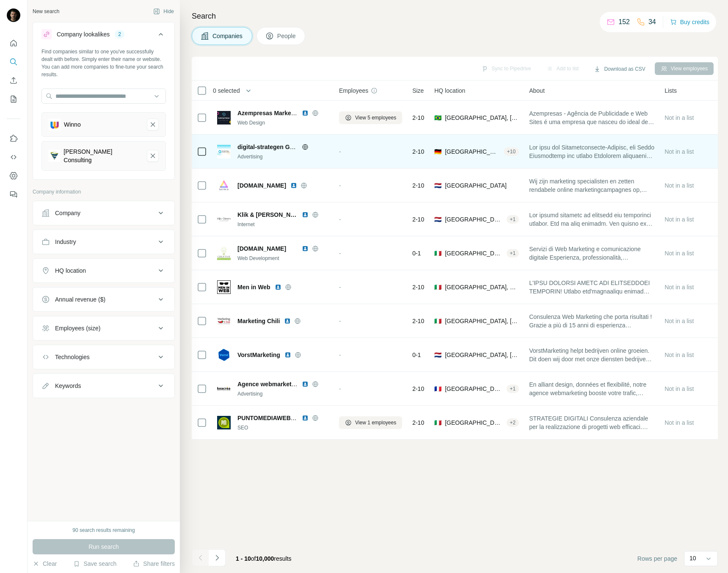 This screenshot has height=573, width=728. I want to click on div: Advertising, so click(284, 157).